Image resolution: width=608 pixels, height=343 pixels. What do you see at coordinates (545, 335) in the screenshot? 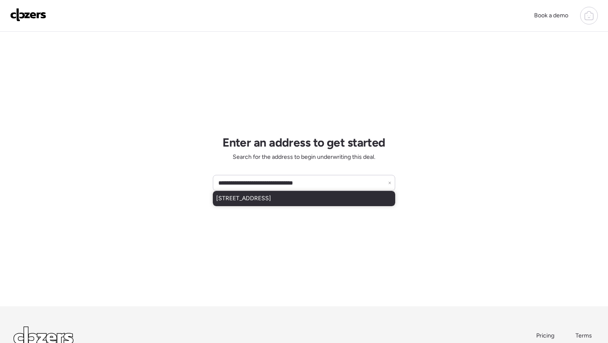
I see `span: Pricing` at bounding box center [545, 335].